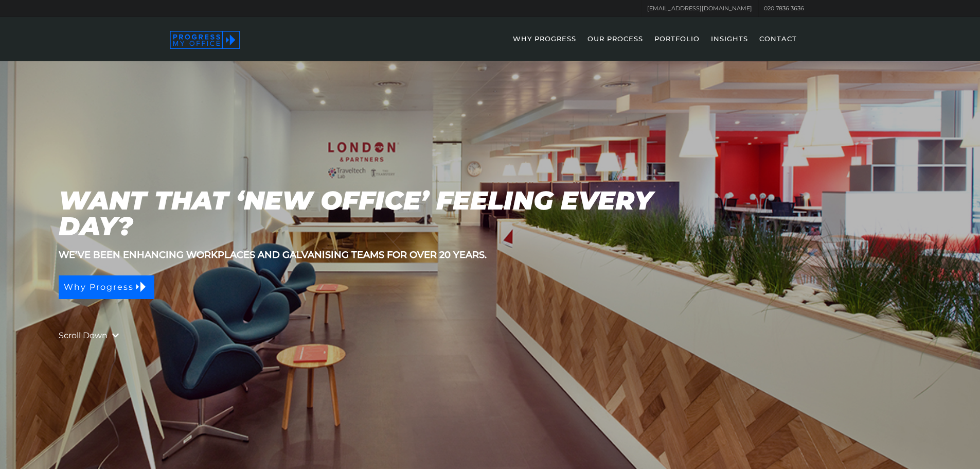 This screenshot has width=980, height=469. Describe the element at coordinates (778, 46) in the screenshot. I see `a: CONTACT` at that location.